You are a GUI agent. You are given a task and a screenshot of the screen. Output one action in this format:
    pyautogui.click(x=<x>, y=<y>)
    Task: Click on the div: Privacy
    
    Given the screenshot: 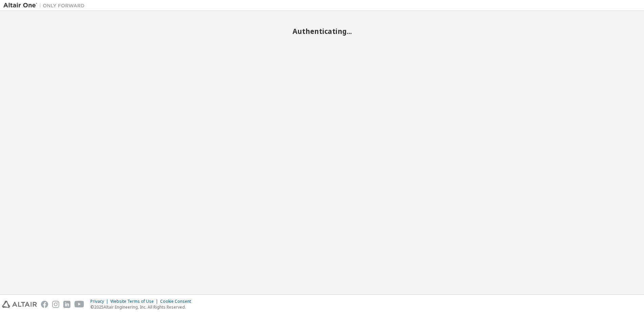 What is the action you would take?
    pyautogui.click(x=100, y=301)
    